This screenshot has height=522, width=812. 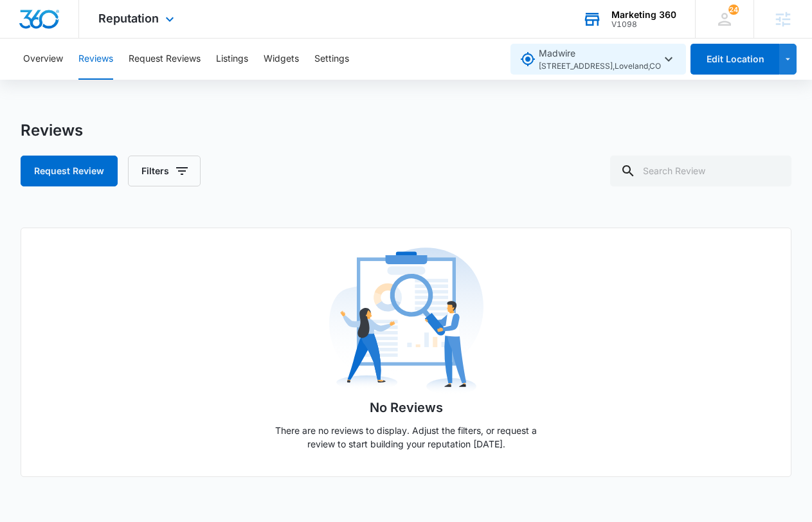 I want to click on button: Filters, so click(x=164, y=171).